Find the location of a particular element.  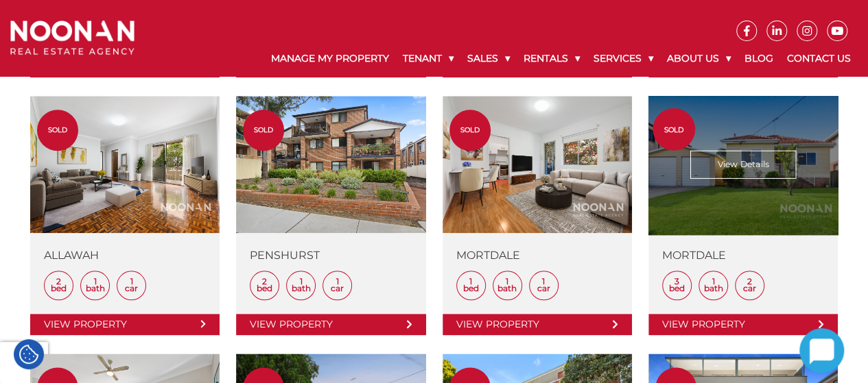

a: About Us is located at coordinates (698, 58).